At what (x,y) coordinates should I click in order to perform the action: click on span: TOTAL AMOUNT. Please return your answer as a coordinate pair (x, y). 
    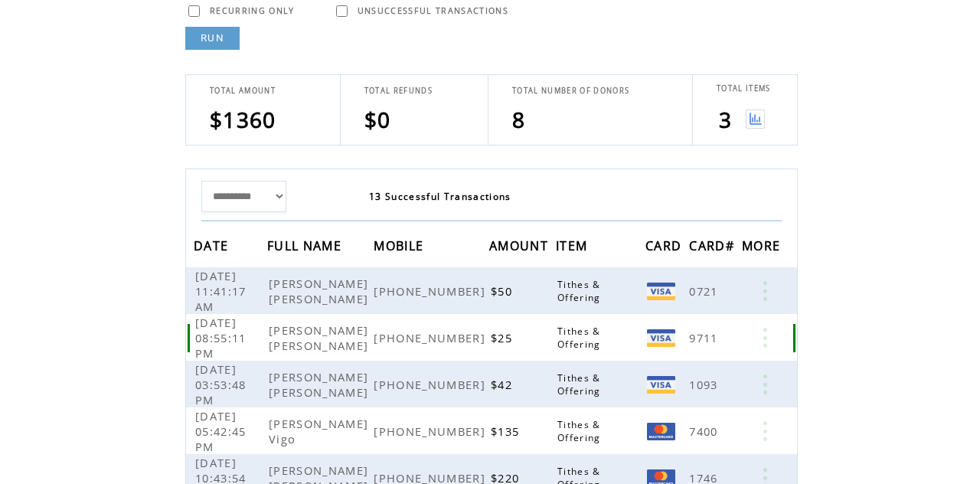
    Looking at the image, I should click on (243, 90).